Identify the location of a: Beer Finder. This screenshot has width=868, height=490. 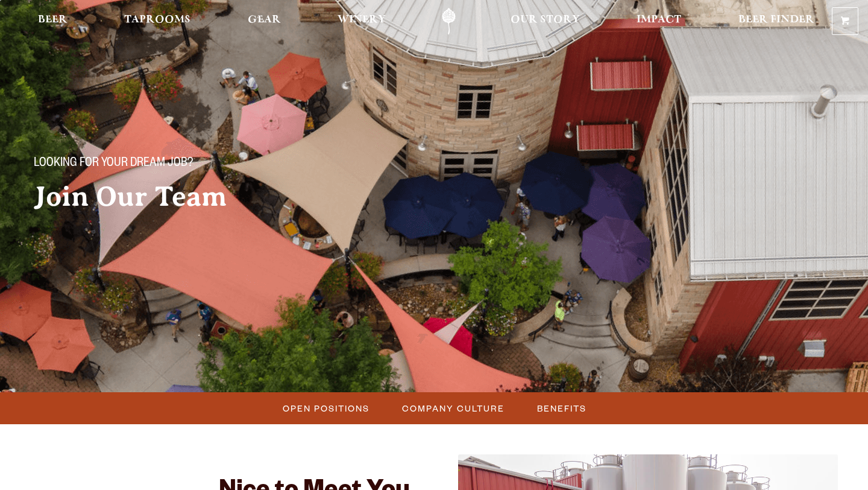
(777, 21).